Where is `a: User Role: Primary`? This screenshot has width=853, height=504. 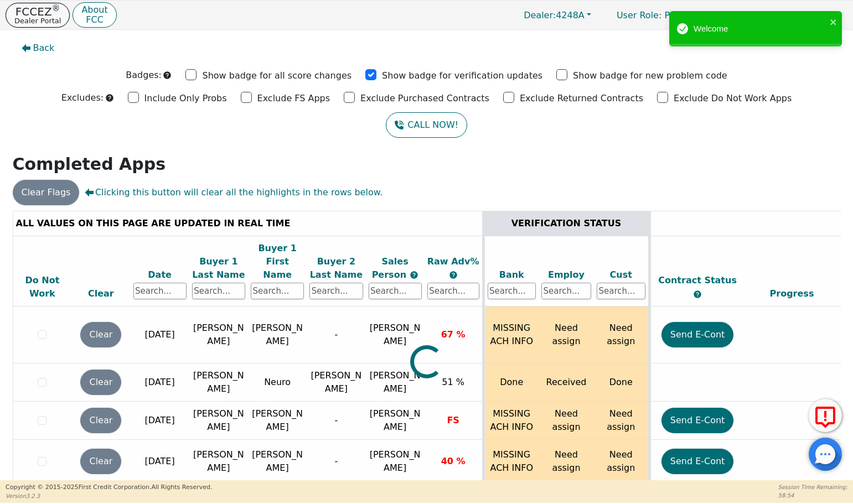
a: User Role: Primary is located at coordinates (658, 15).